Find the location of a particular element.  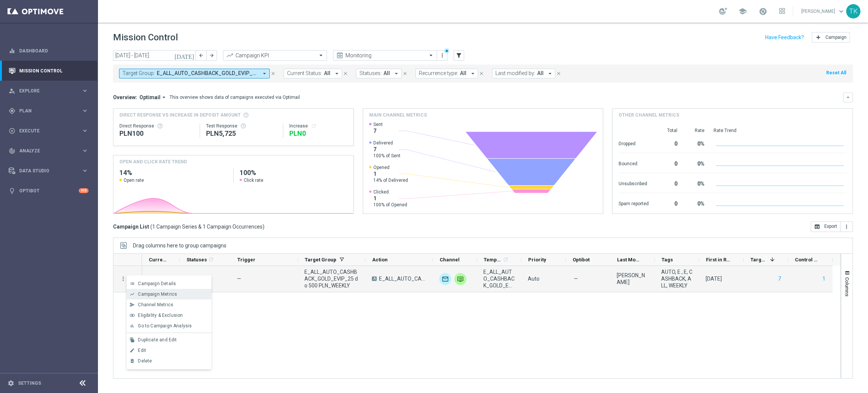

button: list Campaign Details is located at coordinates (169, 283).